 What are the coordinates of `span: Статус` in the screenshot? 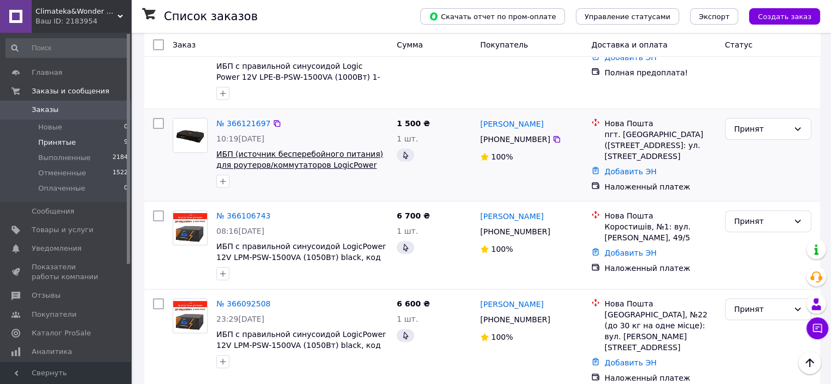 It's located at (739, 45).